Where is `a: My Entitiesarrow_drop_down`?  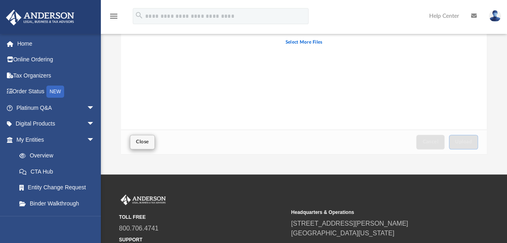
a: My Entitiesarrow_drop_down is located at coordinates (56, 139).